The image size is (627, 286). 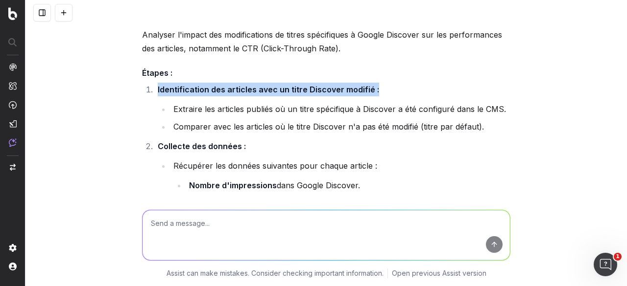 What do you see at coordinates (13, 86) in the screenshot?
I see `img: Intelligence` at bounding box center [13, 86].